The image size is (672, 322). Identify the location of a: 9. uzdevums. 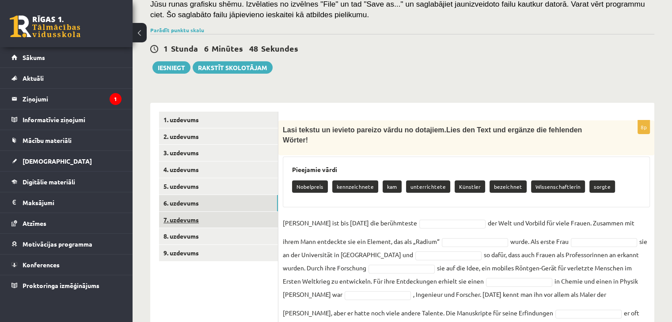
(218, 253).